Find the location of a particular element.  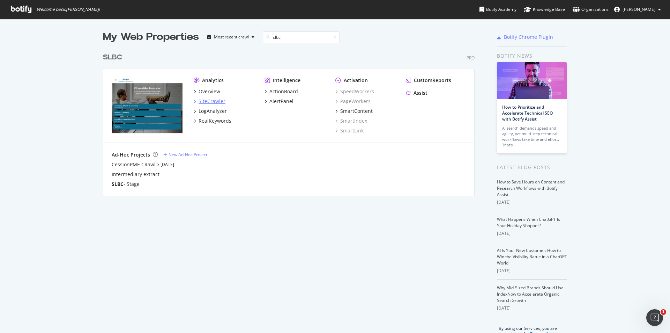

div: SmartLink is located at coordinates (349, 131).